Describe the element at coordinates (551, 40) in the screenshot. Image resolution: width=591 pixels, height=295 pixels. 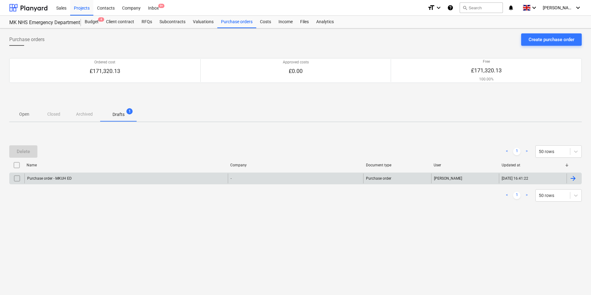
I see `div: Create purchase order` at that location.